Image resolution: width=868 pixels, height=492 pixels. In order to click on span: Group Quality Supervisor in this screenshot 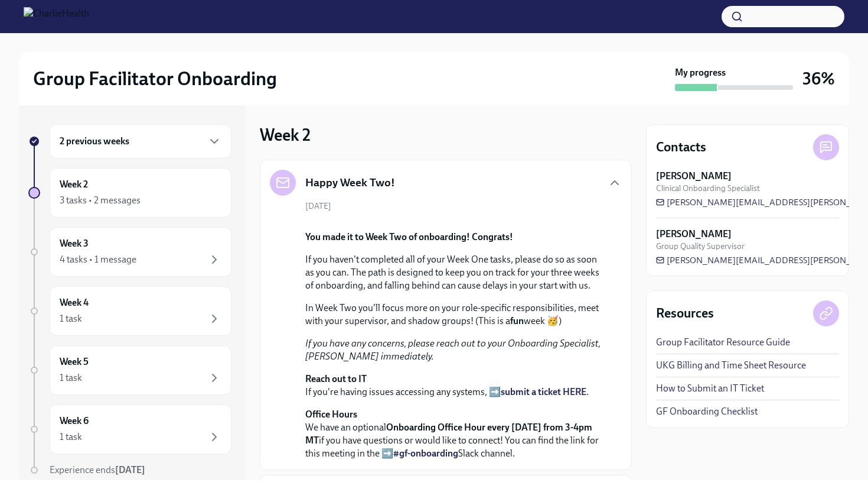, I will do `click(700, 246)`.